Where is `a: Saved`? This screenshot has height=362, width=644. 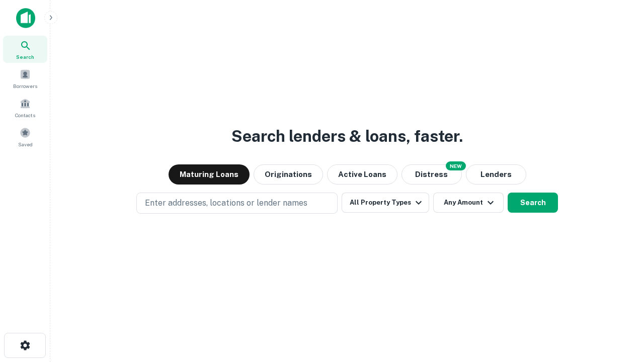
a: Saved is located at coordinates (25, 137).